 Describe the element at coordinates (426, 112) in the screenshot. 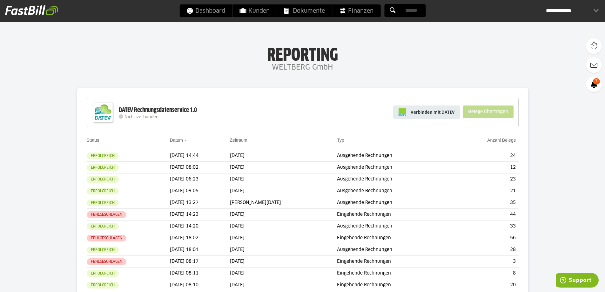

I see `a: Verbinden mit DATEV` at that location.